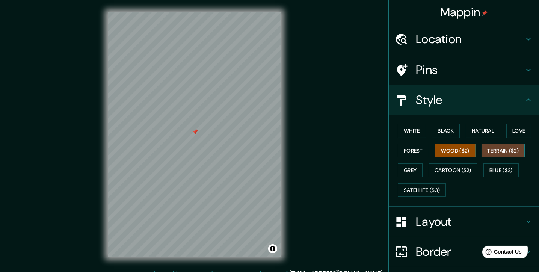 The width and height of the screenshot is (539, 272). What do you see at coordinates (464, 39) in the screenshot?
I see `div: Location` at bounding box center [464, 39].